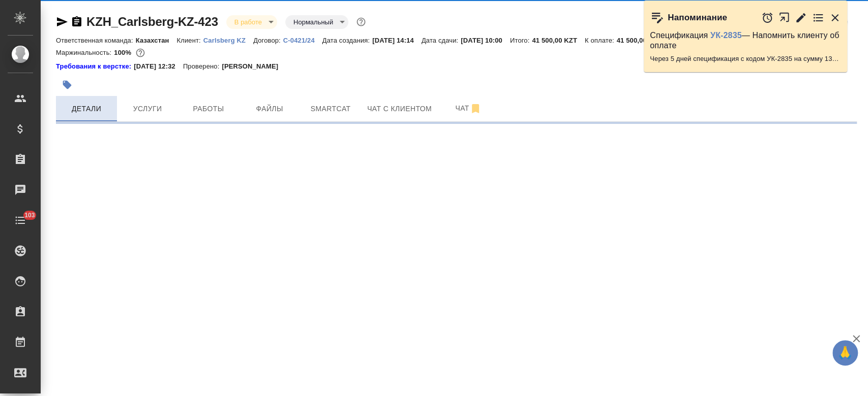 The height and width of the screenshot is (396, 868). What do you see at coordinates (147, 109) in the screenshot?
I see `span: Услуги` at bounding box center [147, 109].